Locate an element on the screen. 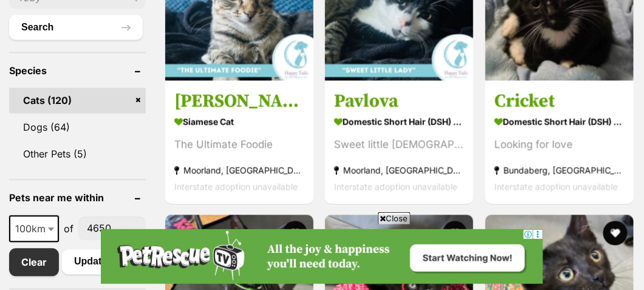 Image resolution: width=644 pixels, height=290 pixels. a: Cats (120) is located at coordinates (77, 101).